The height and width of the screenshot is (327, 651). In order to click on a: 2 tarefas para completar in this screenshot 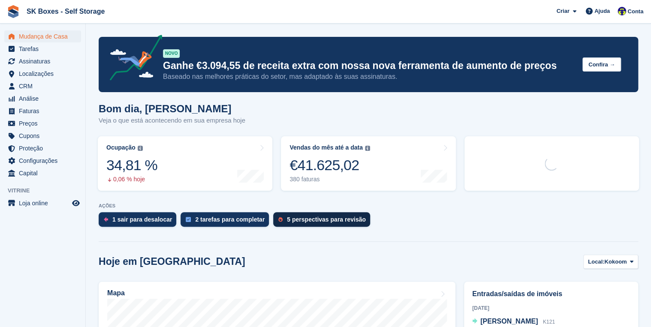, I will do `click(227, 222)`.